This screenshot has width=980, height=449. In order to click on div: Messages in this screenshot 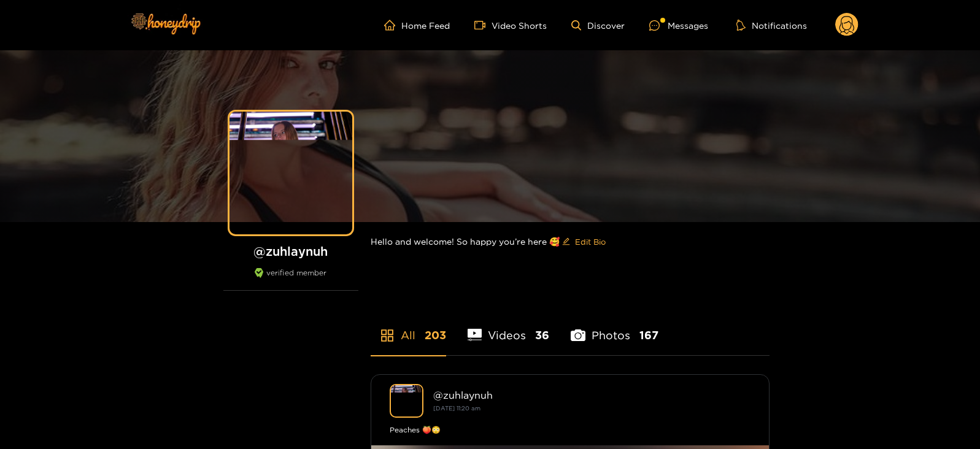, I will do `click(679, 25)`.